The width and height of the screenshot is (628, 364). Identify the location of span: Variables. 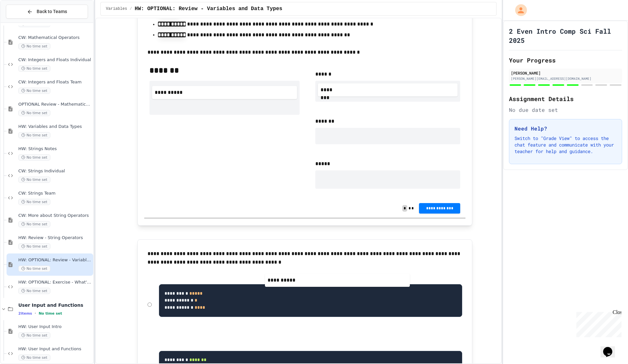
(116, 8).